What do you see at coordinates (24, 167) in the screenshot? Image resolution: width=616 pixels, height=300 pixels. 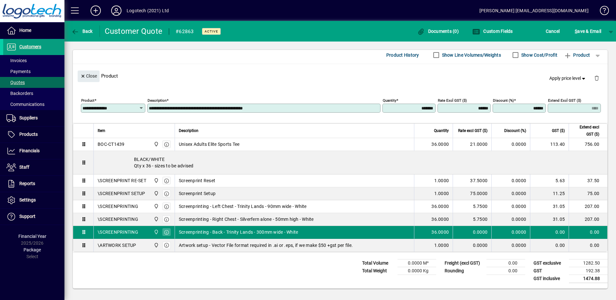 I see `span: Staff` at bounding box center [24, 167].